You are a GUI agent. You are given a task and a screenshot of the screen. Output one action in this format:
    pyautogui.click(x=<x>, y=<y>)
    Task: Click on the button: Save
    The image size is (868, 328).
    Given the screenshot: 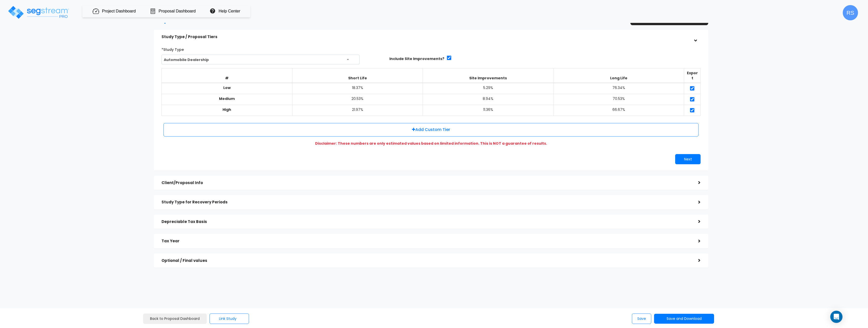 What is the action you would take?
    pyautogui.click(x=641, y=319)
    